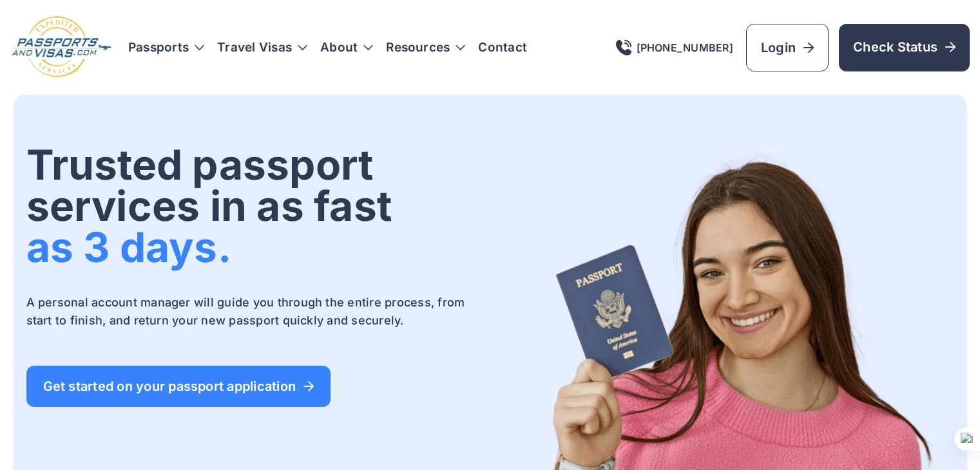  What do you see at coordinates (179, 386) in the screenshot?
I see `a: Get started on your passport application` at bounding box center [179, 386].